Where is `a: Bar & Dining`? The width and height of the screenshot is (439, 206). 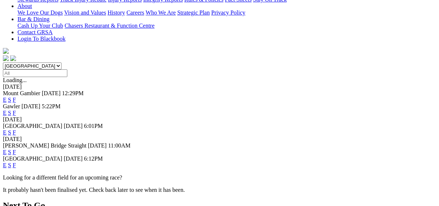
a: Bar & Dining is located at coordinates (33, 19).